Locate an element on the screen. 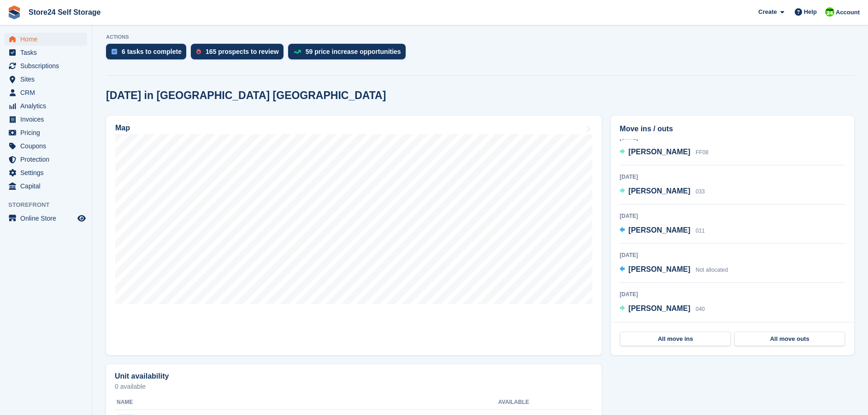  span: Create is located at coordinates (768, 12).